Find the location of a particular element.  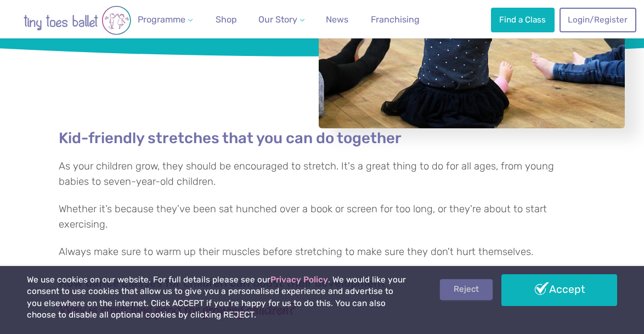

a: Programme is located at coordinates (165, 20).